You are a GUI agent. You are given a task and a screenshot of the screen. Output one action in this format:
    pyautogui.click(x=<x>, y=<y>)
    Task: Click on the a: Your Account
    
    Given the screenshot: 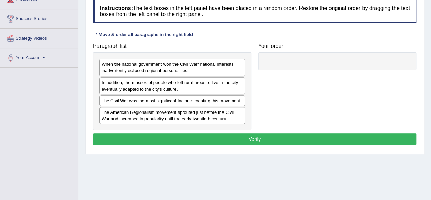 What is the action you would take?
    pyautogui.click(x=39, y=57)
    